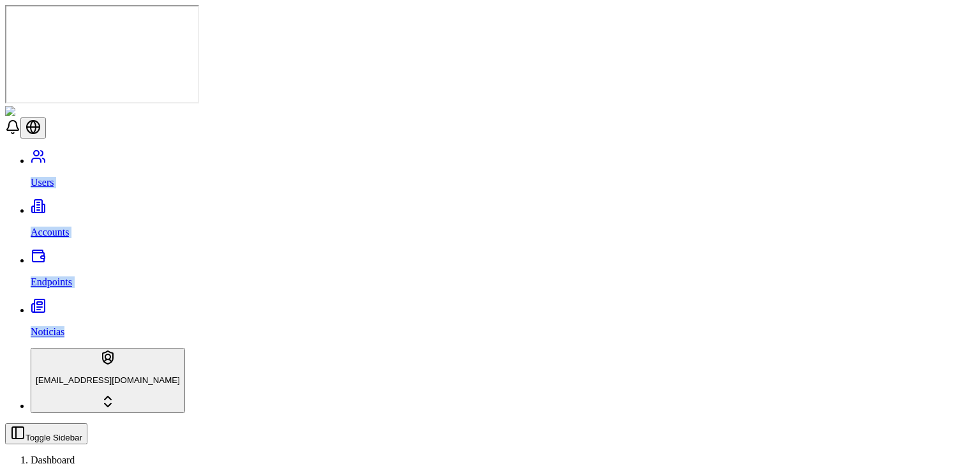  Describe the element at coordinates (503, 221) in the screenshot. I see `a: Accounts` at that location.